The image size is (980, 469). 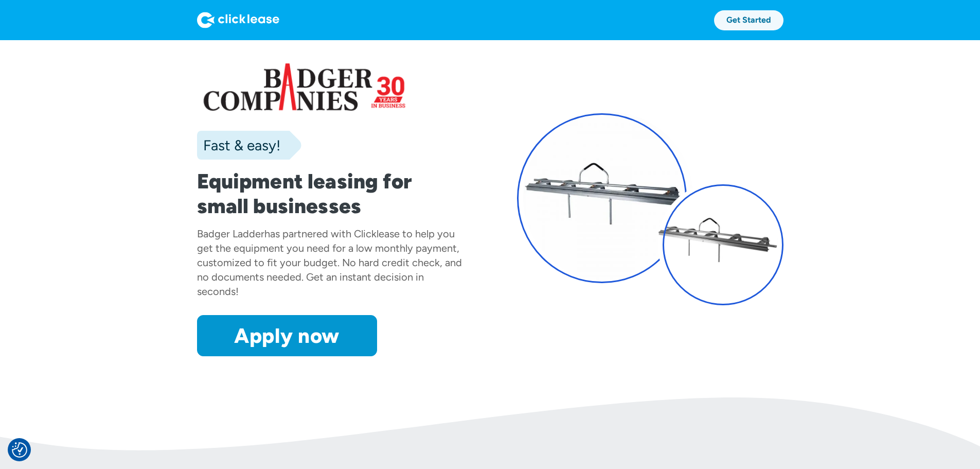 I want to click on div: Badger Ladder, so click(x=231, y=233).